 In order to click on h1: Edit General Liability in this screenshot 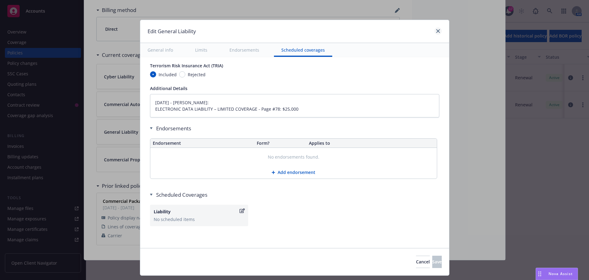, I will do `click(172, 31)`.